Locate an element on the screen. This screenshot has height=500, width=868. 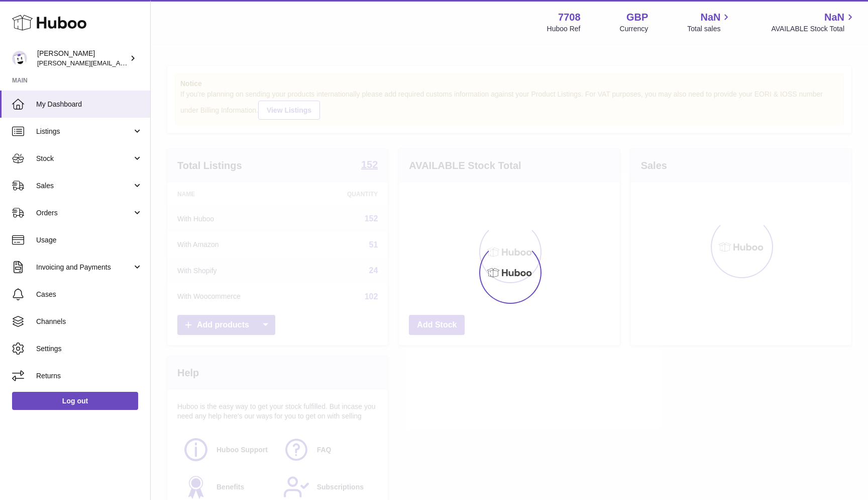
span: Channels is located at coordinates (89, 322).